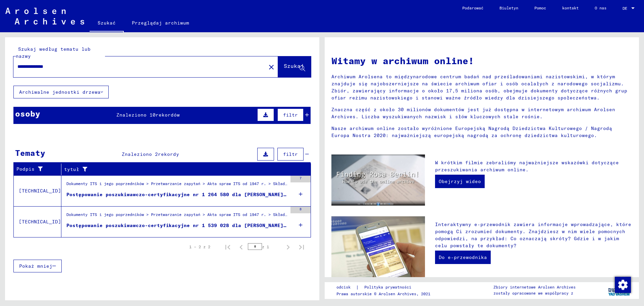 The width and height of the screenshot is (644, 306). I want to click on font: Szukać, so click(107, 23).